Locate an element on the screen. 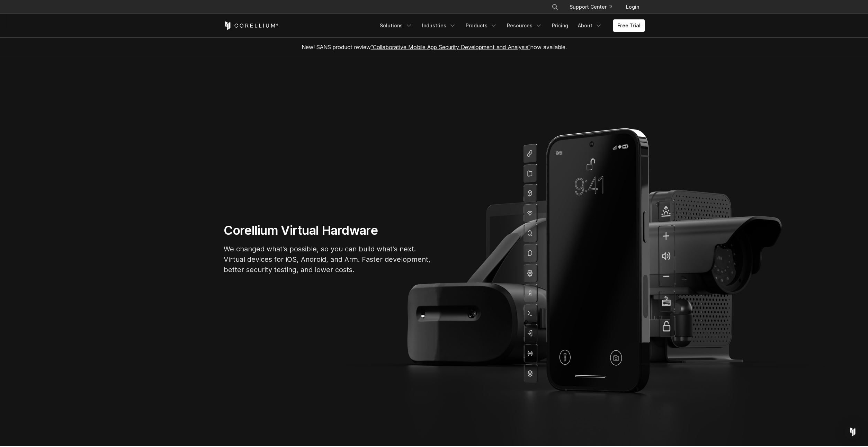 The width and height of the screenshot is (868, 447). a: Products is located at coordinates (481, 26).